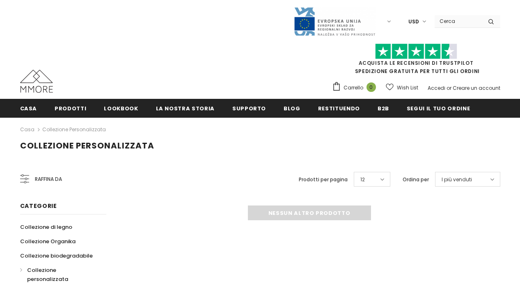 The width and height of the screenshot is (520, 283). Describe the element at coordinates (335, 21) in the screenshot. I see `a: Javni Razpis` at that location.